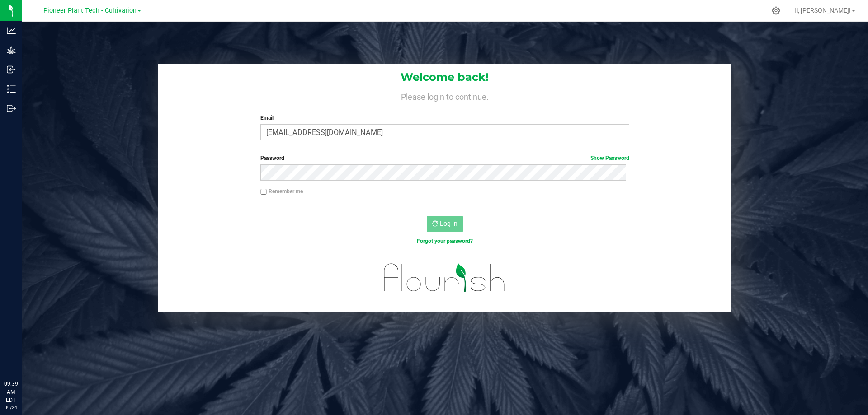  What do you see at coordinates (12, 89) in the screenshot?
I see `inline-svg: Inventory` at bounding box center [12, 89].